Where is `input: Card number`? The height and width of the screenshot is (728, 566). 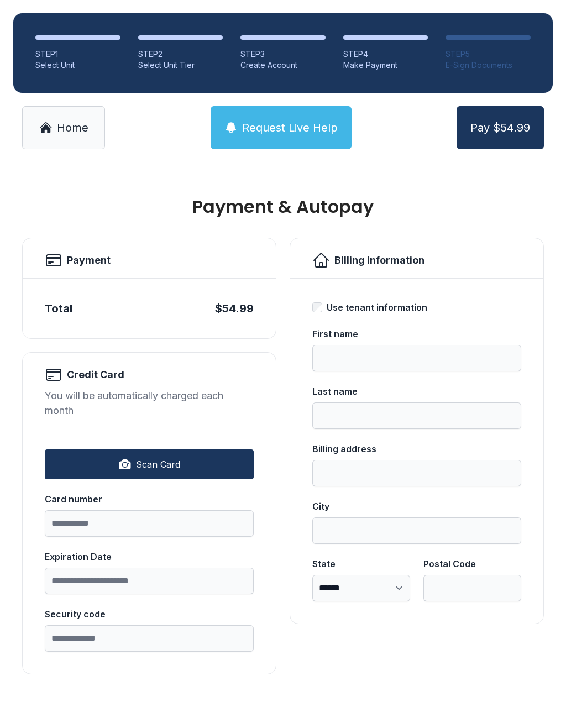
input: Card number is located at coordinates (149, 524).